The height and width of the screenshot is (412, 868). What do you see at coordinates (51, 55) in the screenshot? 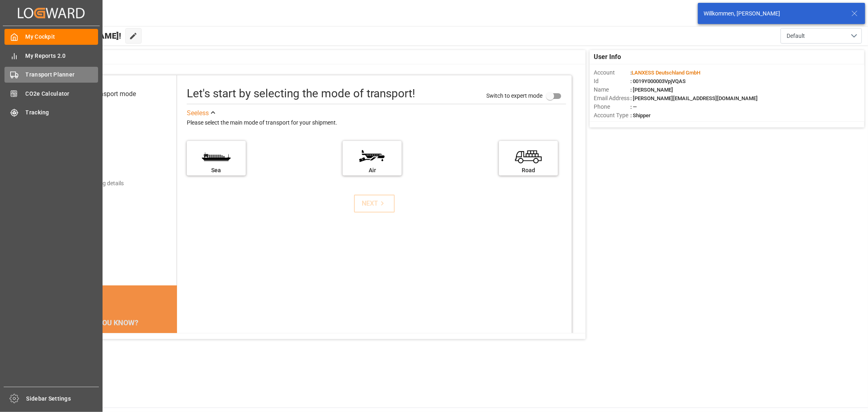
I see `a: My Reports 2.0` at bounding box center [51, 55].